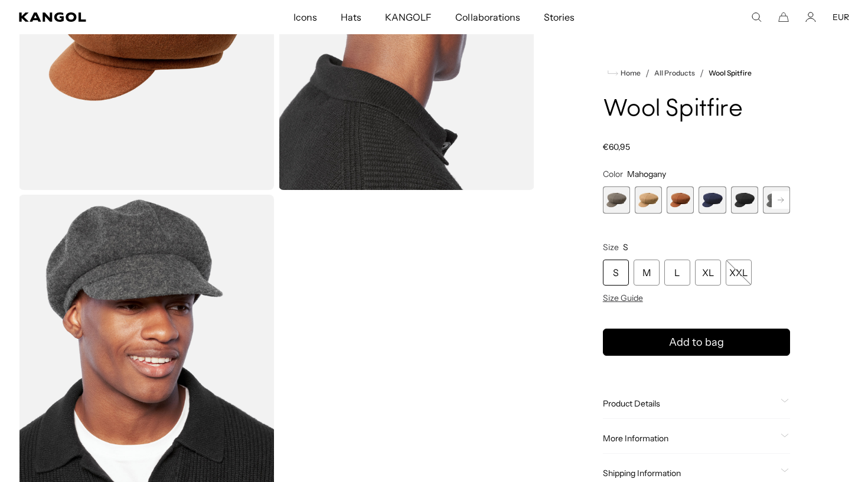 The width and height of the screenshot is (868, 482). I want to click on a: Home, so click(624, 73).